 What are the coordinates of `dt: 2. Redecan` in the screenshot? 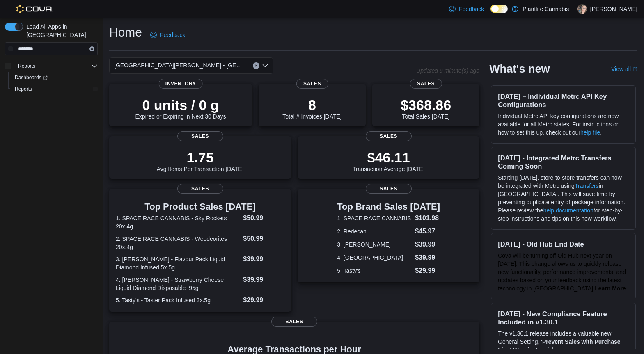 It's located at (375, 232).